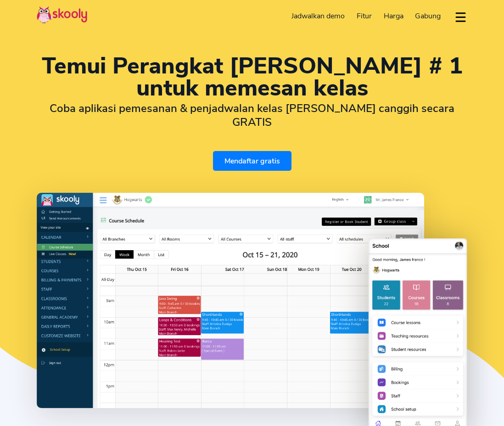 This screenshot has width=504, height=426. What do you see at coordinates (393, 16) in the screenshot?
I see `span: Harga` at bounding box center [393, 16].